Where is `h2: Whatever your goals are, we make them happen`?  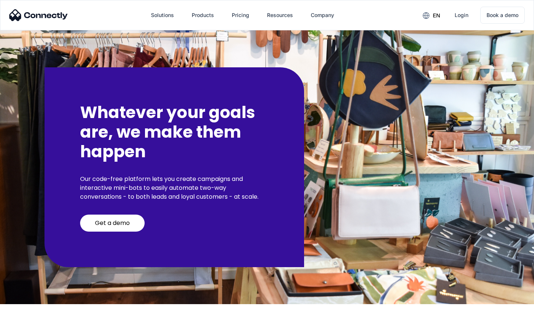
h2: Whatever your goals are, we make them happen is located at coordinates (174, 132).